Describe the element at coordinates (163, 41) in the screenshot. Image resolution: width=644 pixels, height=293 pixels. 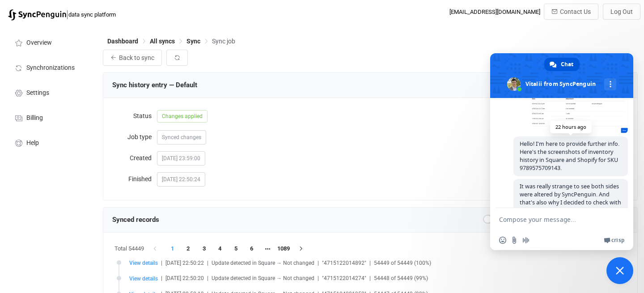
I see `span: All syncs` at that location.